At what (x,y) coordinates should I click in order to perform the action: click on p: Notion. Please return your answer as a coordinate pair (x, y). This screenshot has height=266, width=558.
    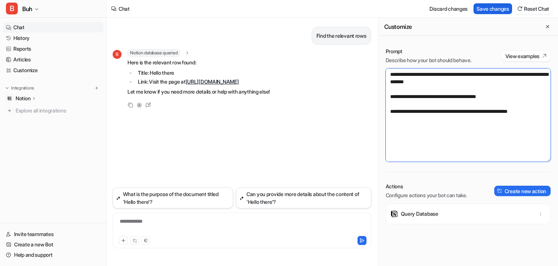
    Looking at the image, I should click on (23, 98).